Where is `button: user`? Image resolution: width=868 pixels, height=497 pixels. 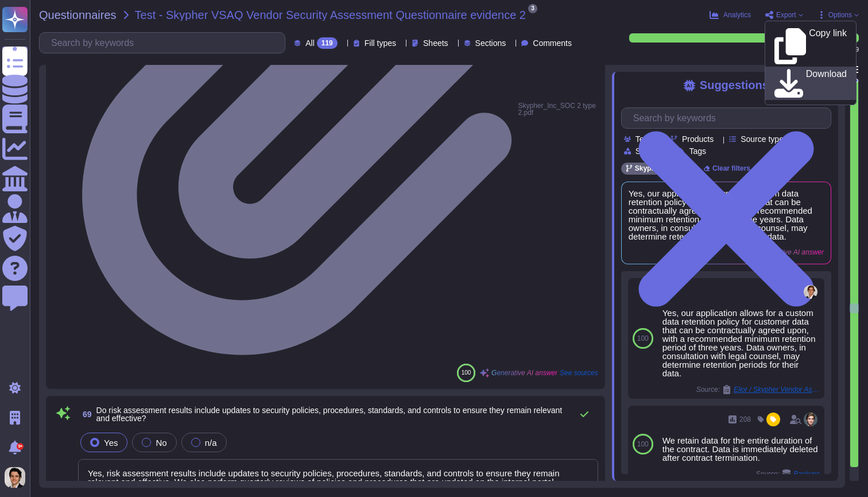 button: user is located at coordinates (18, 477).